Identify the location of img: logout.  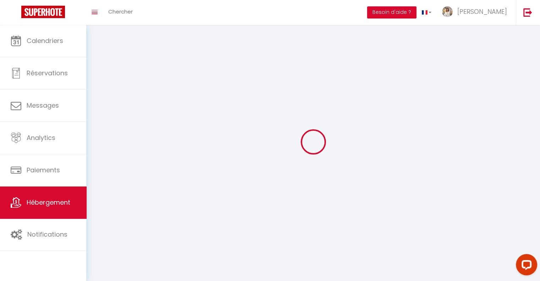
(527, 12).